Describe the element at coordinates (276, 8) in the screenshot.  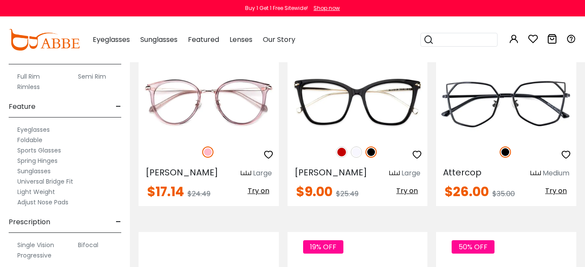
I see `div: Buy 1 Get 1 Free Sitewide!` at that location.